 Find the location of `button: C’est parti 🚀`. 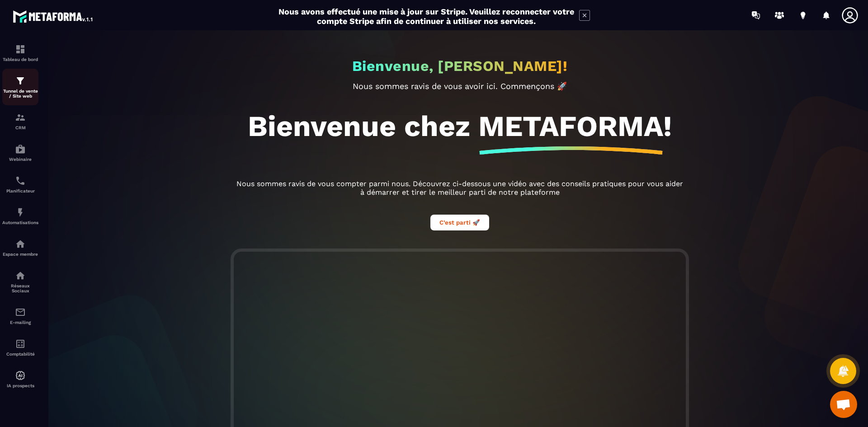

button: C’est parti 🚀 is located at coordinates (460, 222).